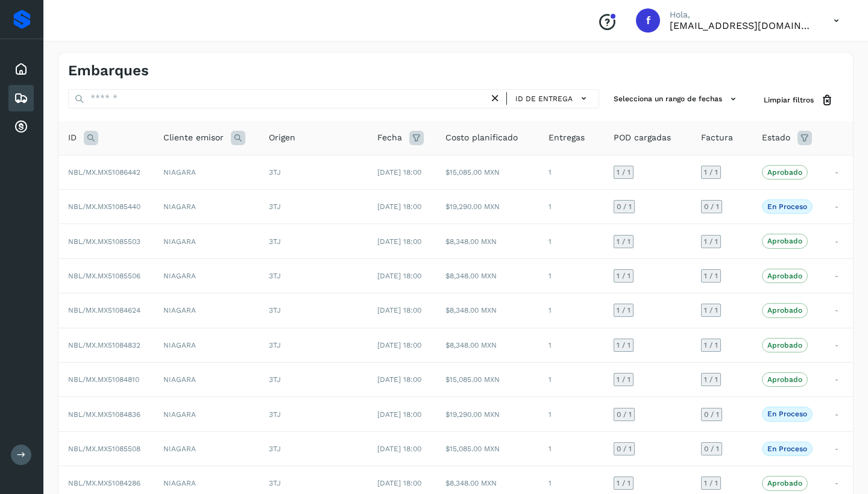 This screenshot has height=494, width=868. I want to click on p: Hola,, so click(742, 15).